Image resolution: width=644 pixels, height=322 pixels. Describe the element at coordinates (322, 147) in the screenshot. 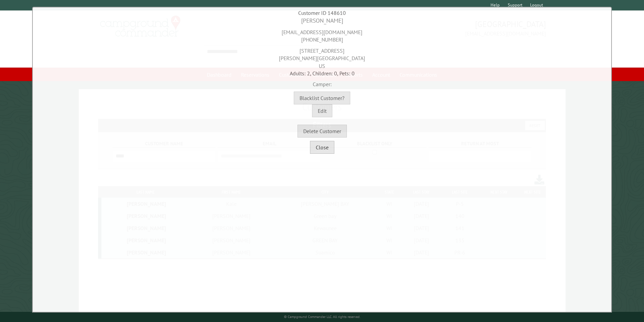

I see `button: Close` at that location.